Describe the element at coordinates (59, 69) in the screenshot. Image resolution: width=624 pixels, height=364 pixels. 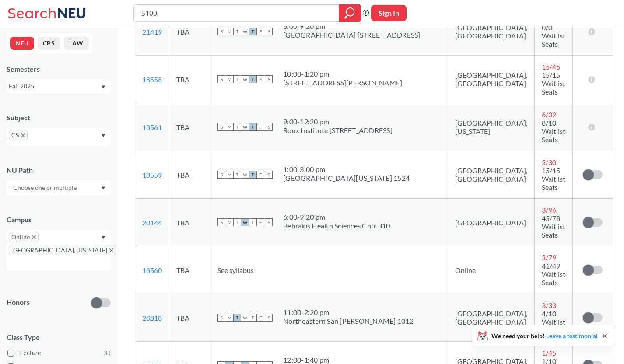
I see `div: Semesters` at that location.